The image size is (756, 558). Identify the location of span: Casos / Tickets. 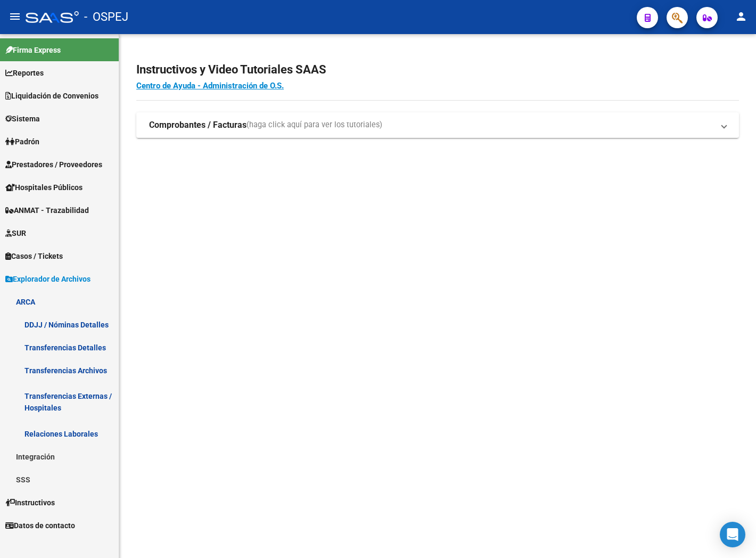
(34, 256).